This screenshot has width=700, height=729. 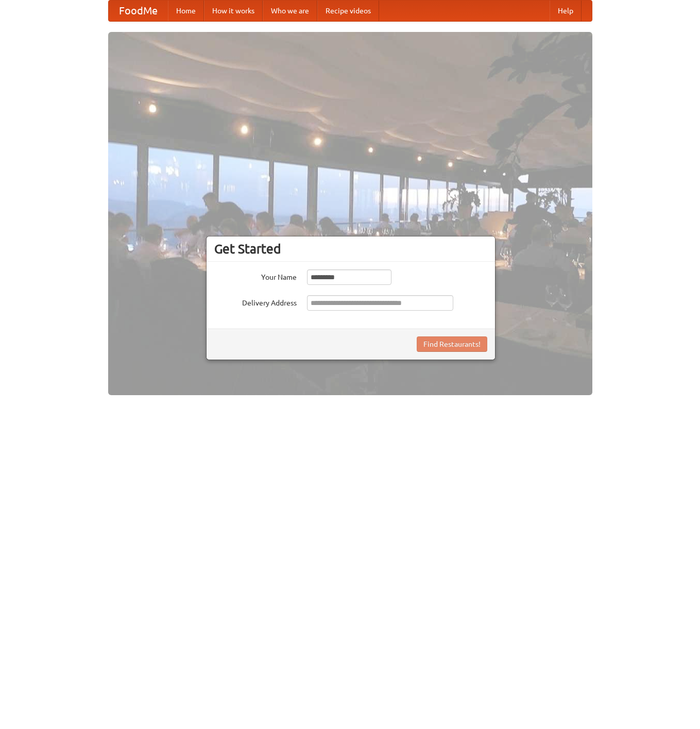 I want to click on a: How it works, so click(x=234, y=10).